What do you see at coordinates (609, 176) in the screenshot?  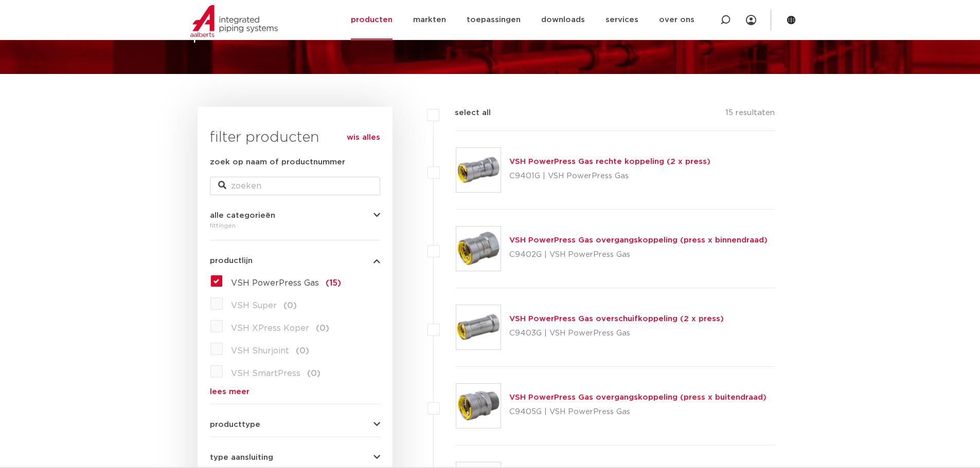 I see `p: C9401G | VSH PowerPress Gas` at bounding box center [609, 176].